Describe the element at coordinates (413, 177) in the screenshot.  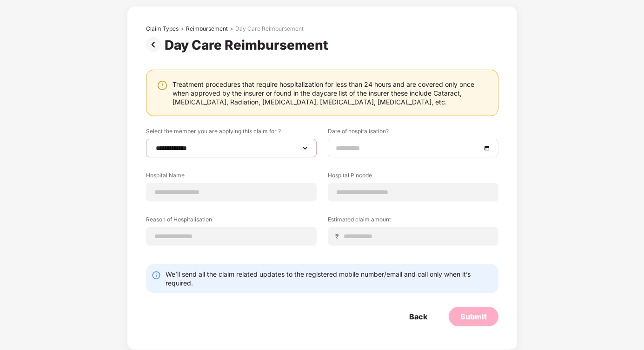
I see `label: Hospital Pincode` at that location.